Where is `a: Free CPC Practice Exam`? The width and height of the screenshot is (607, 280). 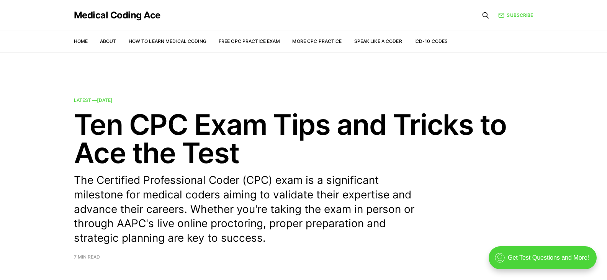 a: Free CPC Practice Exam is located at coordinates (249, 41).